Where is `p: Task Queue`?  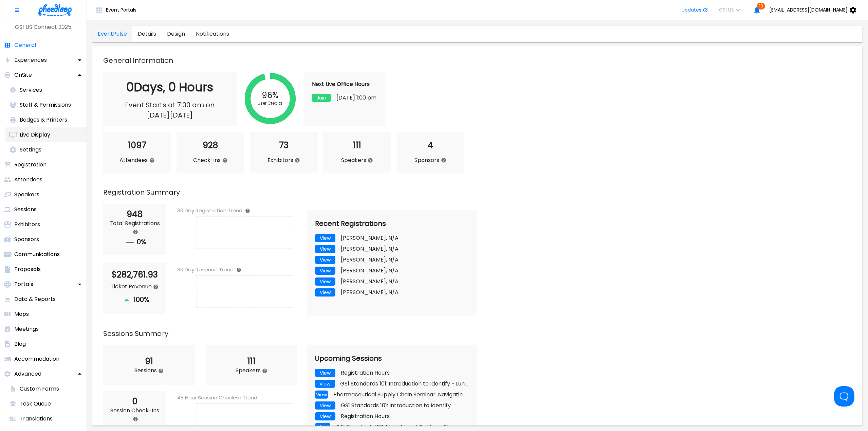 p: Task Queue is located at coordinates (35, 404).